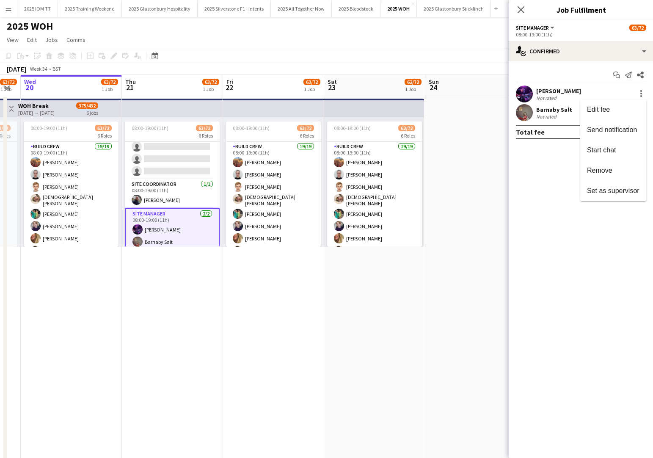 This screenshot has height=458, width=653. I want to click on button: Remove, so click(613, 170).